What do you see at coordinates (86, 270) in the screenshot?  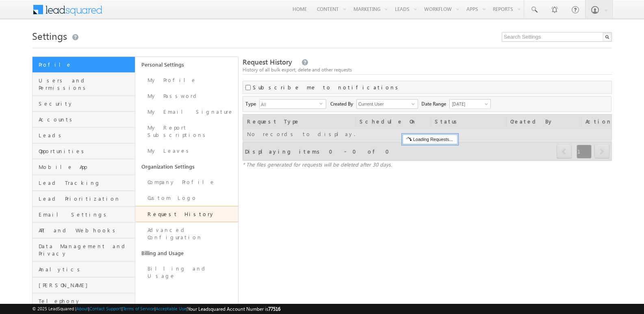 I see `span: Analytics` at bounding box center [86, 270].